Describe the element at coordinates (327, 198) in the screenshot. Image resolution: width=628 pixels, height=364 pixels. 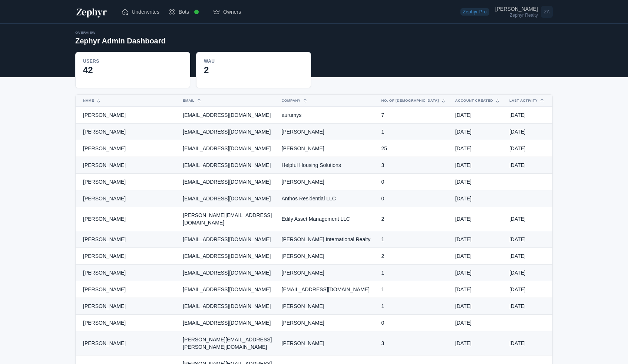
I see `td: Anthos Residential LLC` at that location.